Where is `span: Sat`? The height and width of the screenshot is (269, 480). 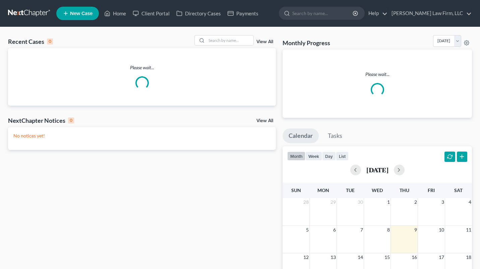 span: Sat is located at coordinates (458, 190).